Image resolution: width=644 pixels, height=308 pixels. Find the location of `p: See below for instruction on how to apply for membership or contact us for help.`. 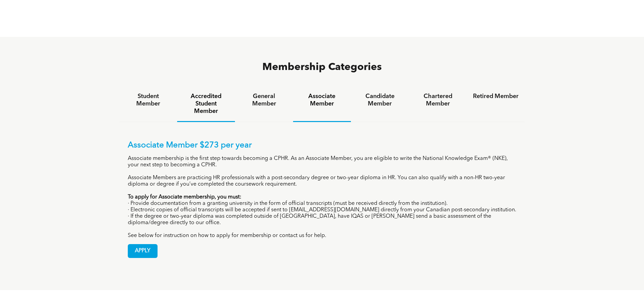

p: See below for instruction on how to apply for membership or contact us for help. is located at coordinates (322, 236).